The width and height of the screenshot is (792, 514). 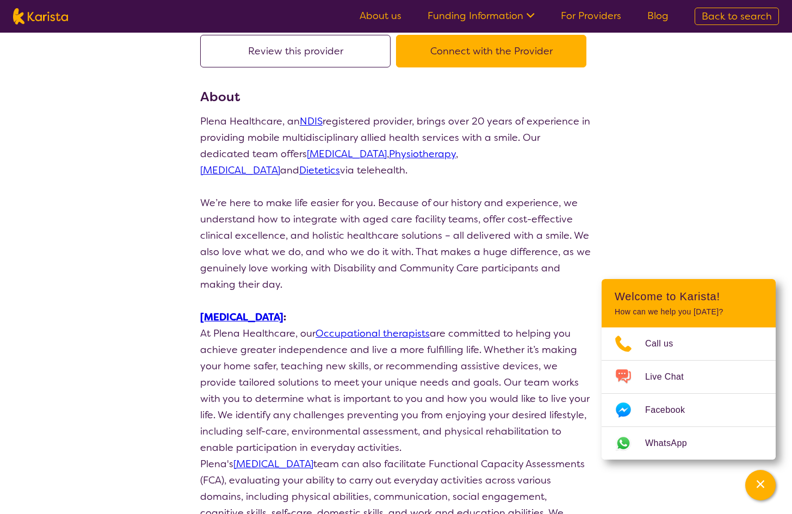 What do you see at coordinates (671, 377) in the screenshot?
I see `span: Live Chat` at bounding box center [671, 377].